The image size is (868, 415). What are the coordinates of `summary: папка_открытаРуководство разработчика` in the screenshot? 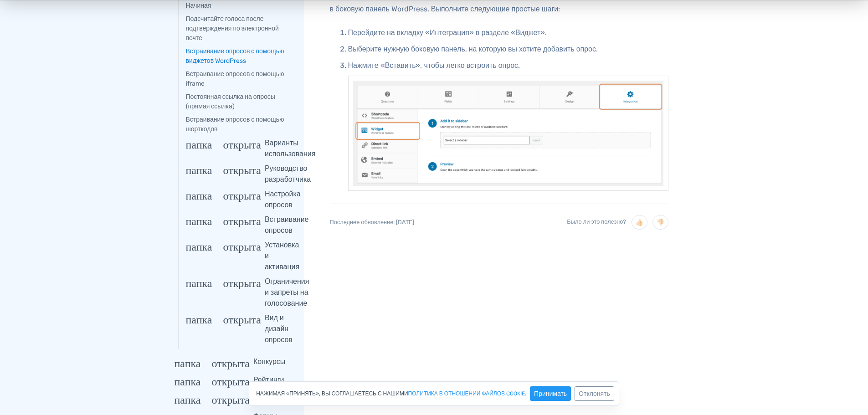 It's located at (239, 174).